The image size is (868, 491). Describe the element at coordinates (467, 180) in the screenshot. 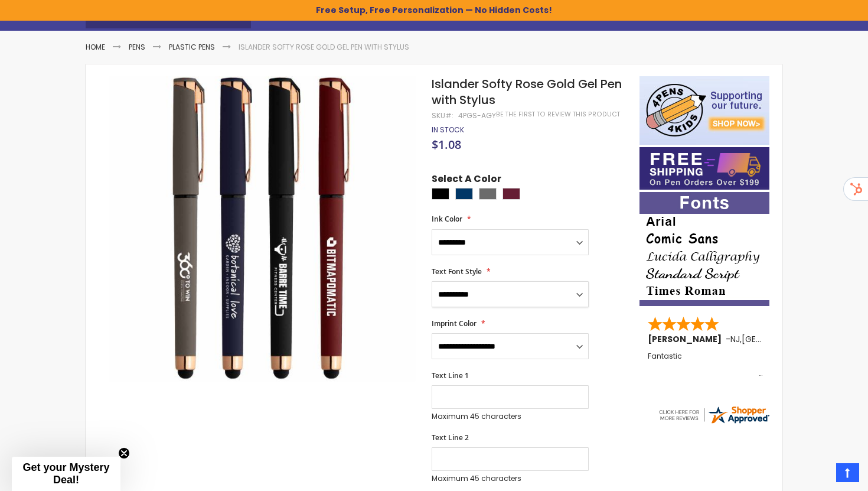

I see `span: Select A Color` at that location.